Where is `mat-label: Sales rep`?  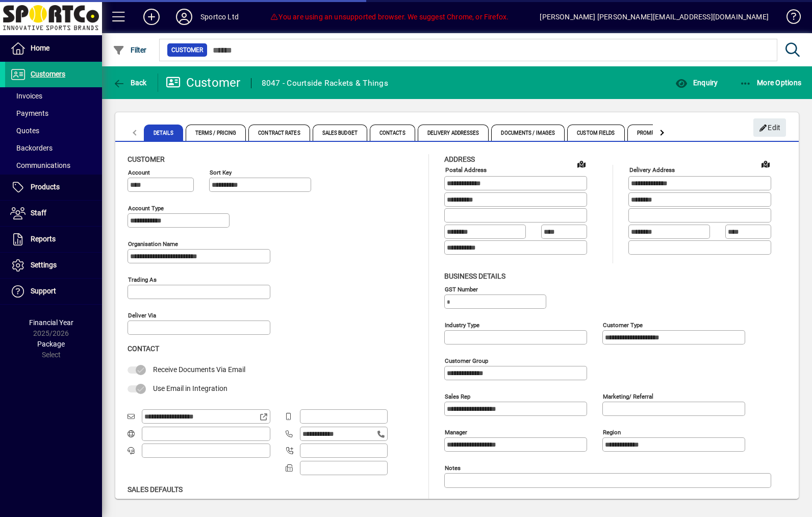 mat-label: Sales rep is located at coordinates (458, 395).